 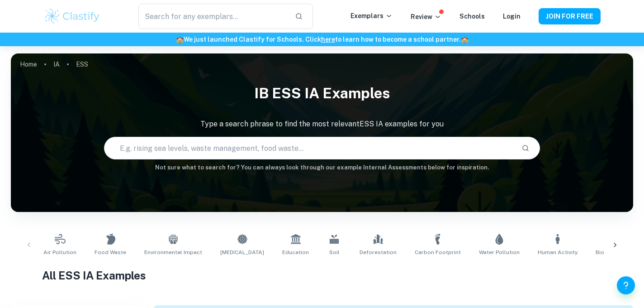 What do you see at coordinates (499, 252) in the screenshot?
I see `span: Water Pollution` at bounding box center [499, 252].